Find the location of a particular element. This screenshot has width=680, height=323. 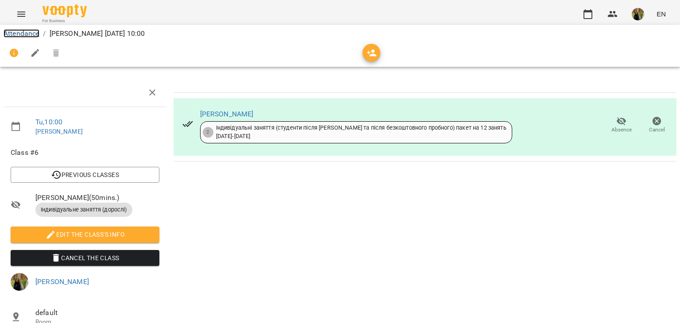

span: Class #6 is located at coordinates (85, 153).